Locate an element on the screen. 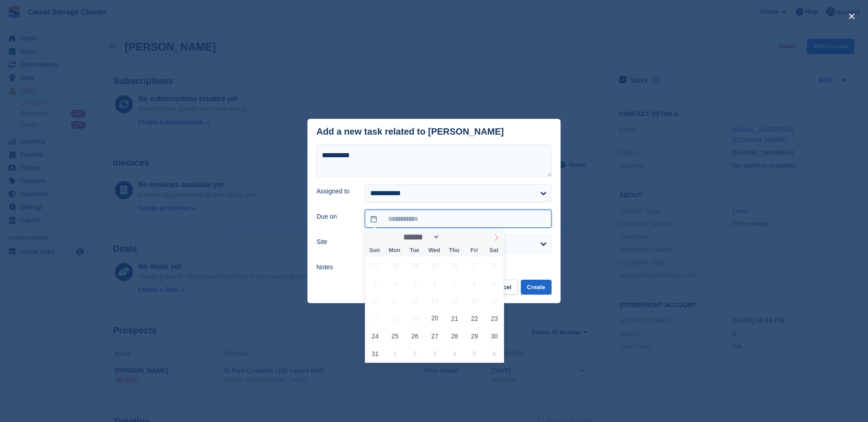 Image resolution: width=868 pixels, height=422 pixels. span: August 14, 2025 is located at coordinates (455, 301).